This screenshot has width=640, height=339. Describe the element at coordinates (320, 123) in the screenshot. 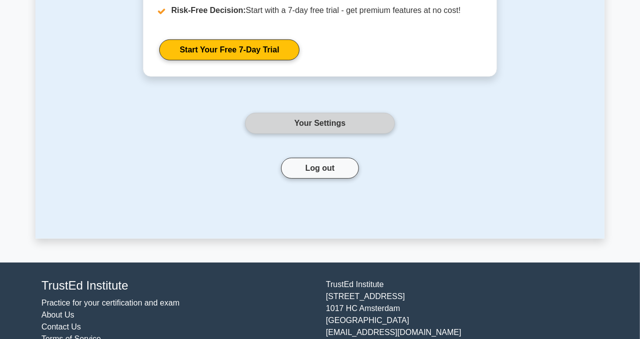

I see `a: Your Settings` at that location.